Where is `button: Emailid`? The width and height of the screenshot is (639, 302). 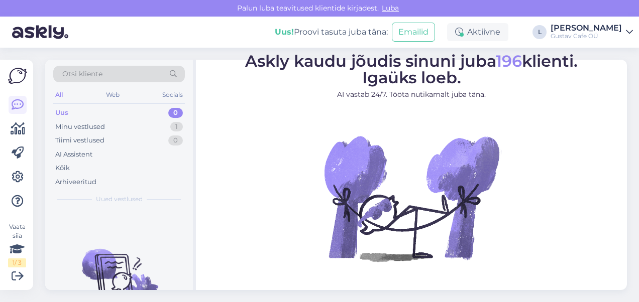 button: Emailid is located at coordinates (413, 32).